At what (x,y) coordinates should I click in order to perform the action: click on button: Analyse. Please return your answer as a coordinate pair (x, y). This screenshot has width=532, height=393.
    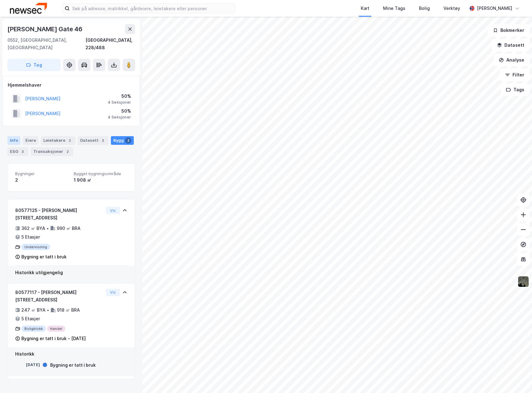
    Looking at the image, I should click on (511, 60).